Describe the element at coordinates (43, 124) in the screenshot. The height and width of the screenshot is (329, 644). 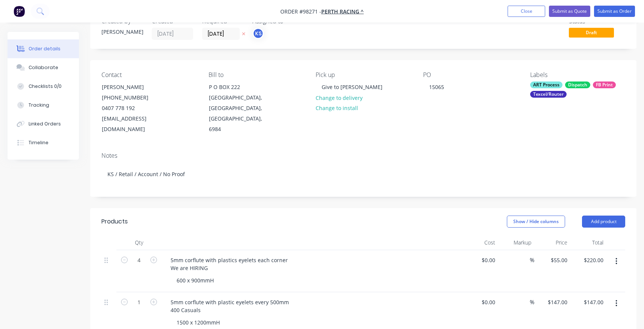
I see `button: Linked Orders` at that location.